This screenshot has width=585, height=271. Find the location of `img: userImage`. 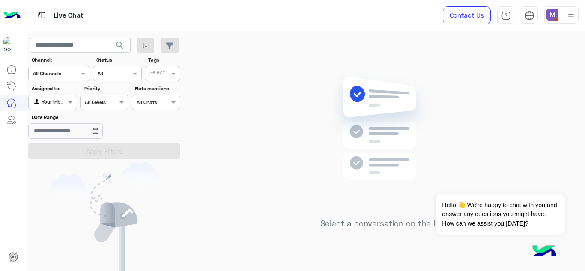

img: userImage is located at coordinates (553, 15).